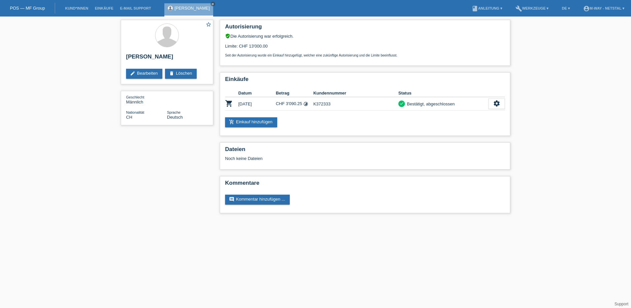 The image size is (631, 308). What do you see at coordinates (136, 8) in the screenshot?
I see `a: E-Mail Support` at bounding box center [136, 8].